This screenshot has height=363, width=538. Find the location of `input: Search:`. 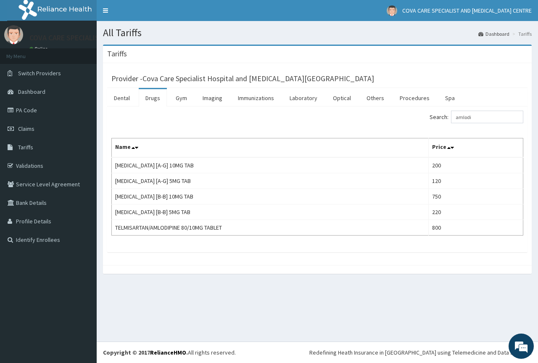

input: Search: is located at coordinates (487, 117).